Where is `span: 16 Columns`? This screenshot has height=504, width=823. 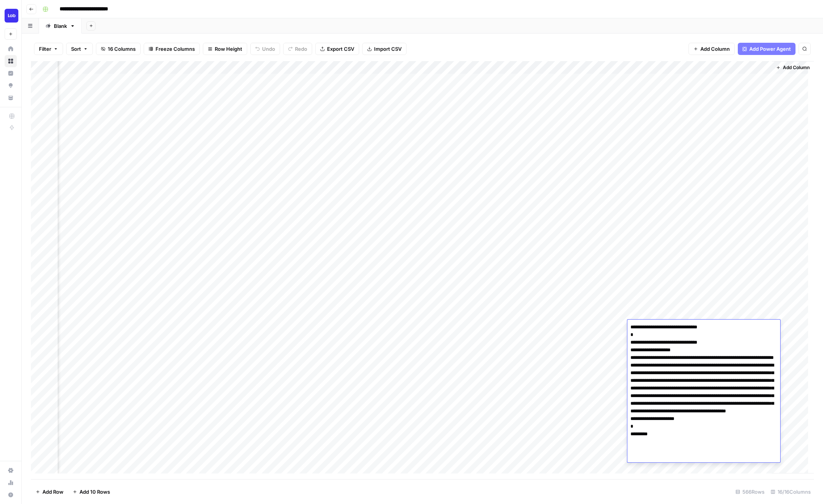
span: 16 Columns is located at coordinates (122, 49).